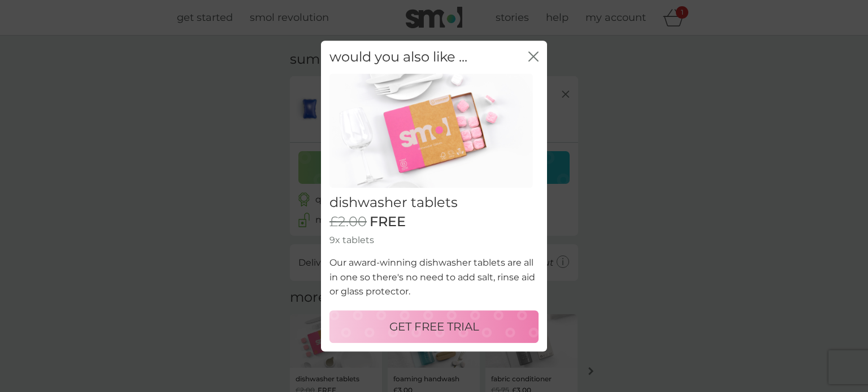  What do you see at coordinates (434, 203) in the screenshot?
I see `h2: dishwasher tablets` at bounding box center [434, 203].